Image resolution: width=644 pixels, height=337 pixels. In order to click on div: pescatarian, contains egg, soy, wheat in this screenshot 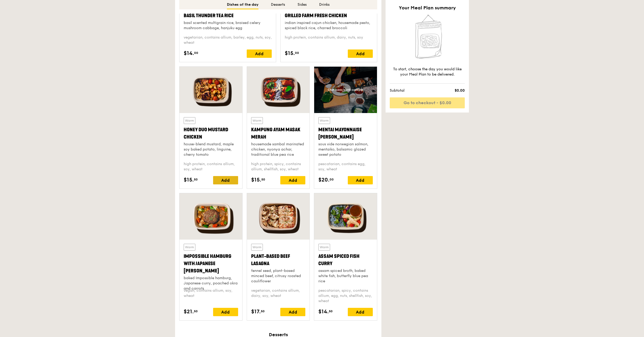, I will do `click(345, 167)`.